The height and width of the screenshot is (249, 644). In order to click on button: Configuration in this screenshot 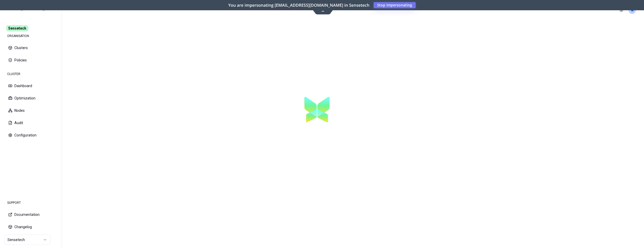, I will do `click(31, 135)`.